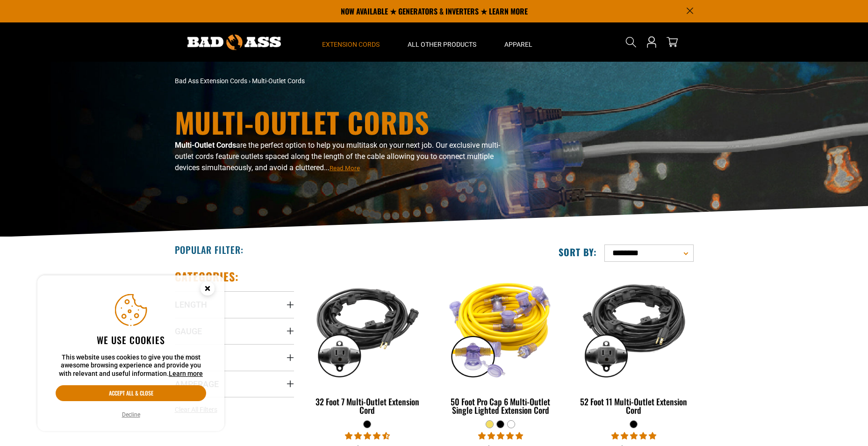 This screenshot has height=446, width=868. What do you see at coordinates (500, 436) in the screenshot?
I see `span: 4.80 stars` at bounding box center [500, 436].